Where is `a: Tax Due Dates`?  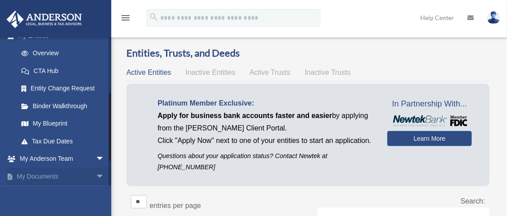
a: Tax Due Dates is located at coordinates (63, 141).